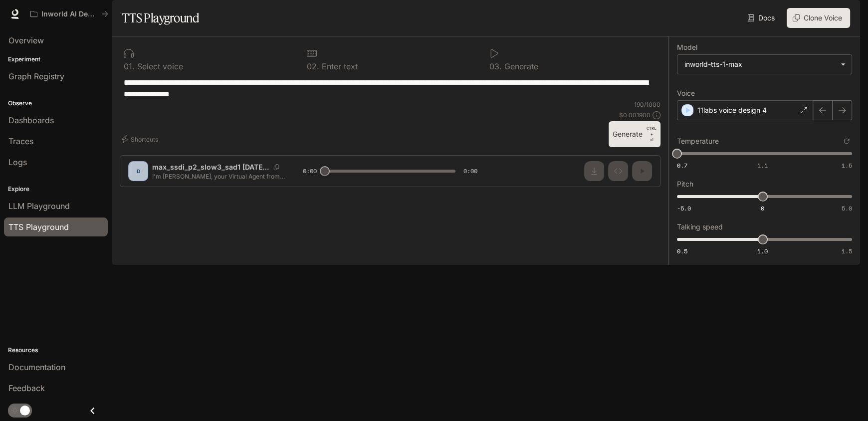  What do you see at coordinates (520, 67) in the screenshot?
I see `p: Generate` at bounding box center [520, 67].